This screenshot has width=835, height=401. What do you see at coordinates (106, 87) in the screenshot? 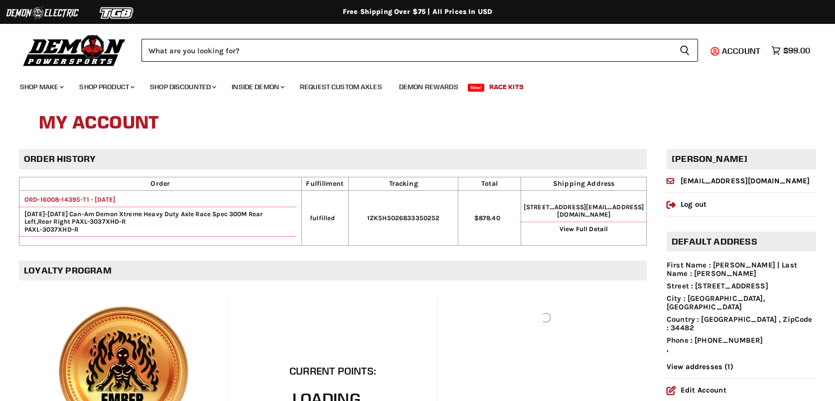
I see `a: Shop Product` at bounding box center [106, 87].